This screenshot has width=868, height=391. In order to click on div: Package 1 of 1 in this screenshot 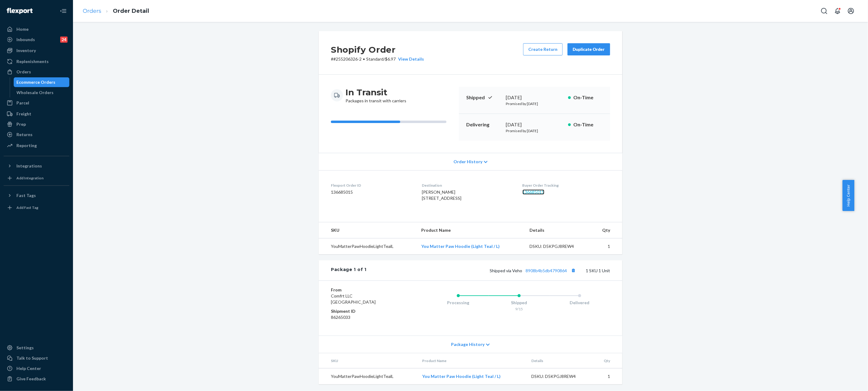, I will do `click(349, 270)`.